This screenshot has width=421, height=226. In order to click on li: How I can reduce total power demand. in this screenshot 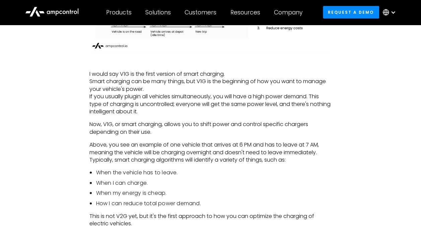, I will do `click(214, 203)`.